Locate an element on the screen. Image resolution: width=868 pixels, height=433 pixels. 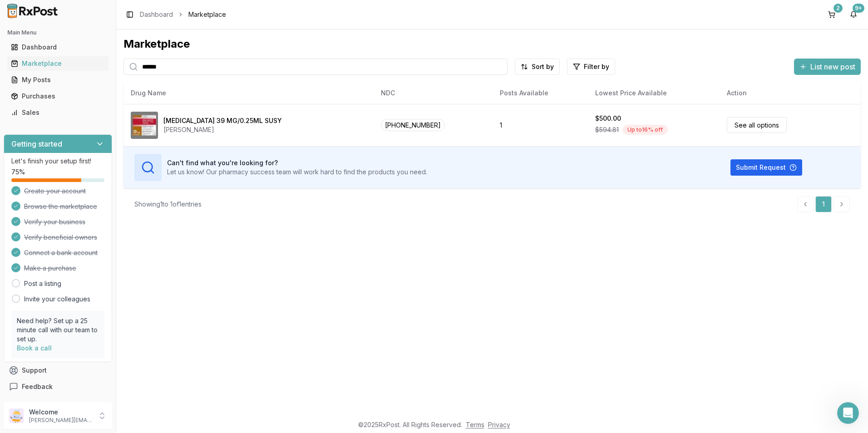
div: Showing 1 to 1 of 1 entries is located at coordinates (168, 204).